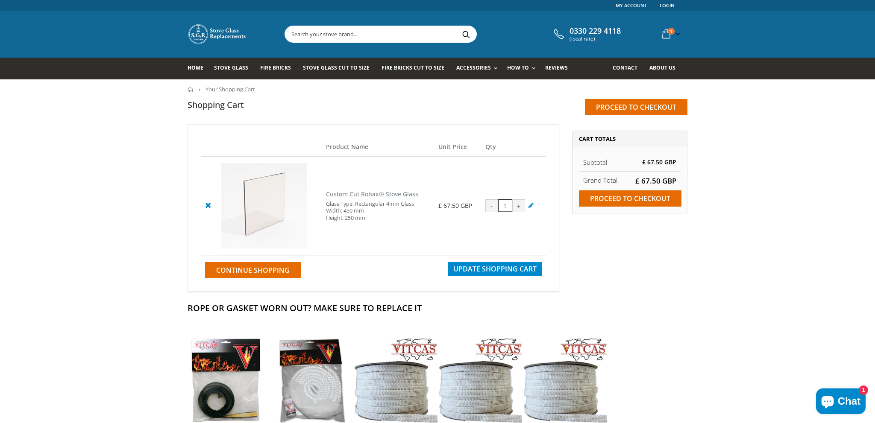  I want to click on span: Contact, so click(625, 67).